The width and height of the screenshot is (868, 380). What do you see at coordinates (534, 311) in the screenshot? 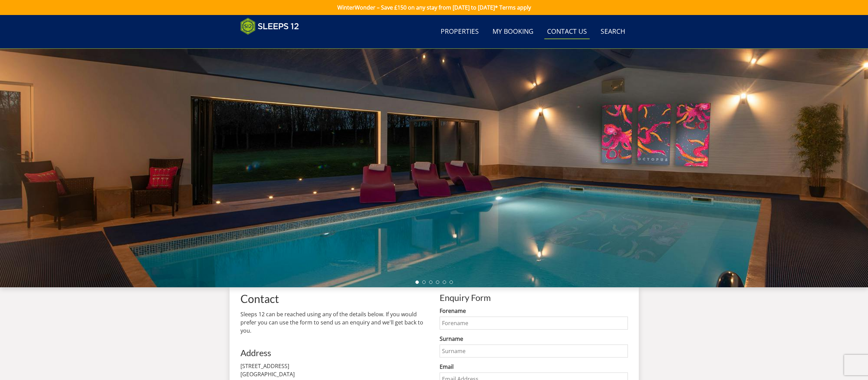
I see `label: Forename` at bounding box center [534, 311].